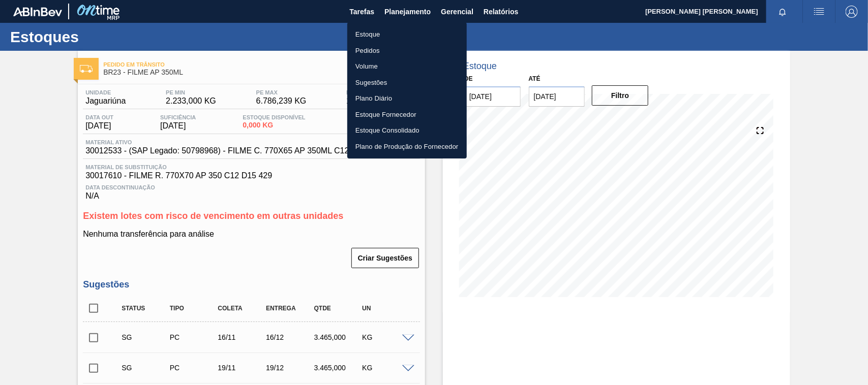 This screenshot has width=868, height=385. Describe the element at coordinates (407, 83) in the screenshot. I see `a: Sugestões` at that location.